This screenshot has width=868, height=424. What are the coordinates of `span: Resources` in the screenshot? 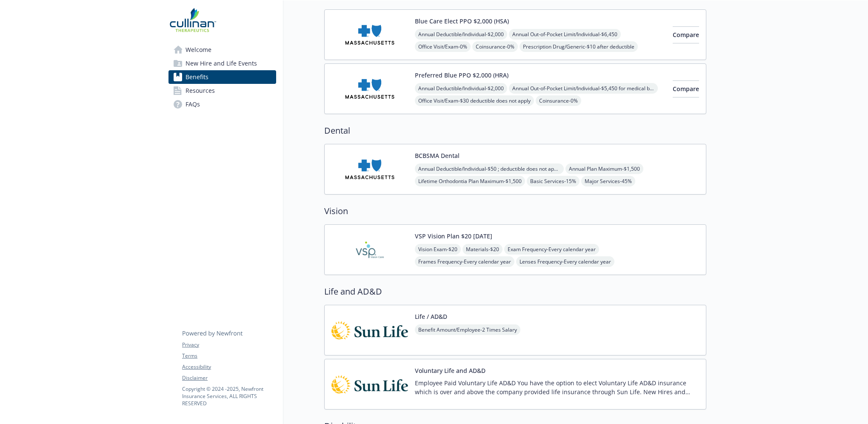 It's located at (200, 90).